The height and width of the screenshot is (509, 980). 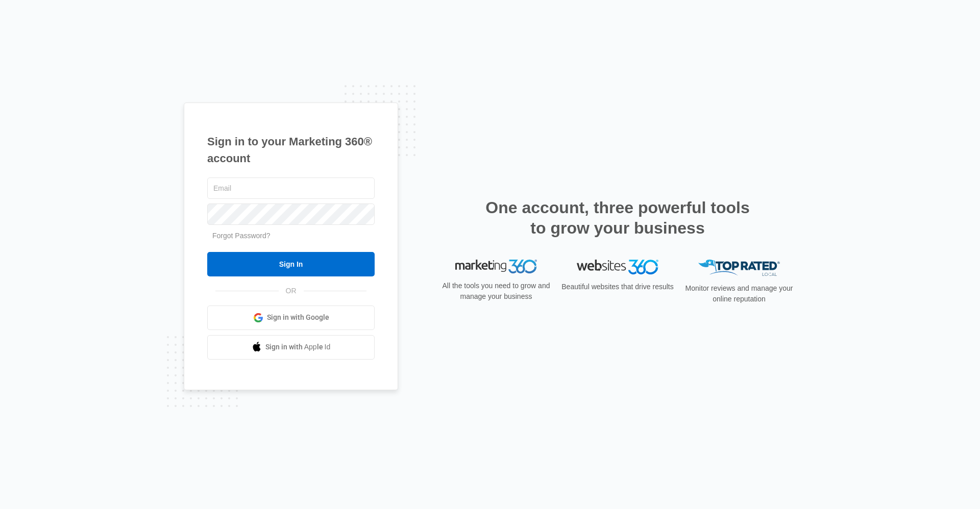 What do you see at coordinates (298, 347) in the screenshot?
I see `span: Sign in with Apple Id` at bounding box center [298, 347].